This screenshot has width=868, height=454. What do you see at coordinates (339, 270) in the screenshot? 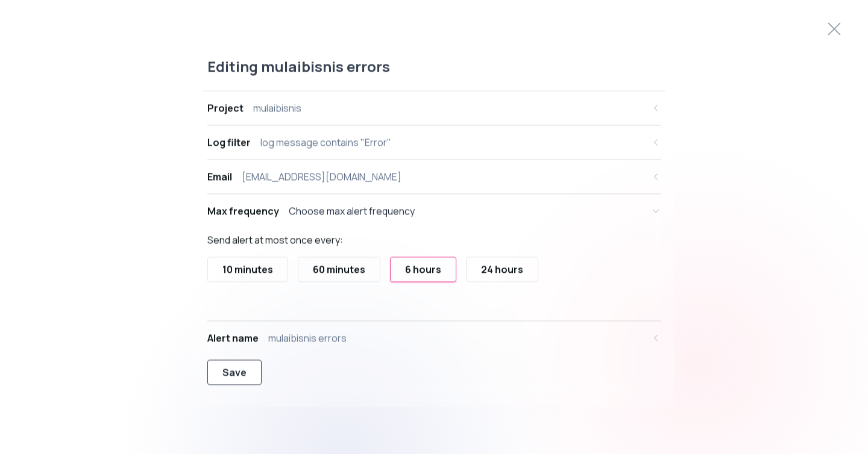
I see `div: 60 minutes` at bounding box center [339, 270].